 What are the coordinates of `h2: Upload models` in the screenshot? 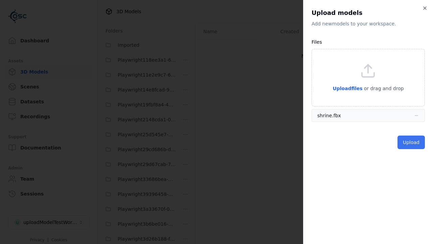 It's located at (368, 13).